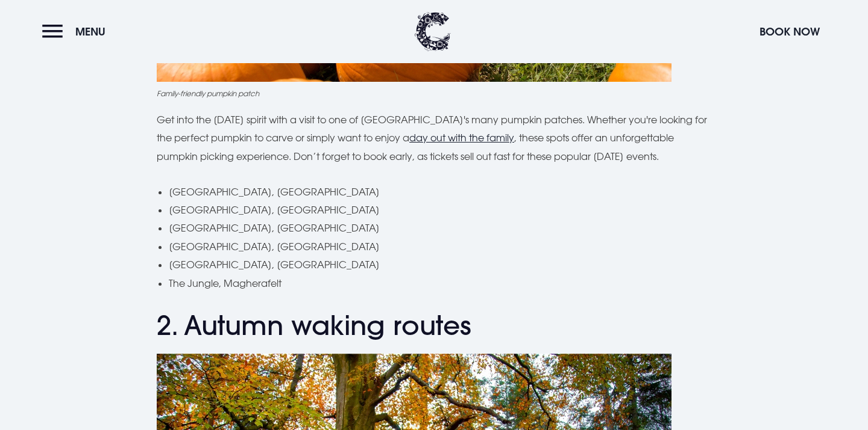 Image resolution: width=868 pixels, height=430 pixels. Describe the element at coordinates (76, 31) in the screenshot. I see `button: Menu` at that location.